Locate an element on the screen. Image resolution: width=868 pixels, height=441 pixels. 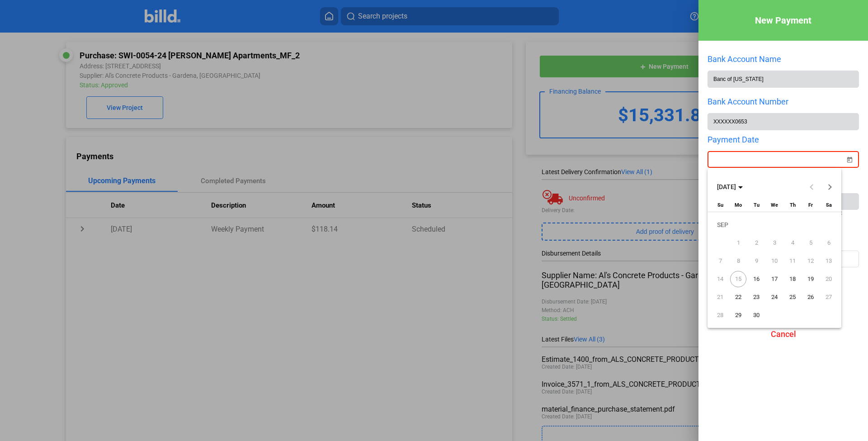
button: September 29, 2025 is located at coordinates (738, 315).